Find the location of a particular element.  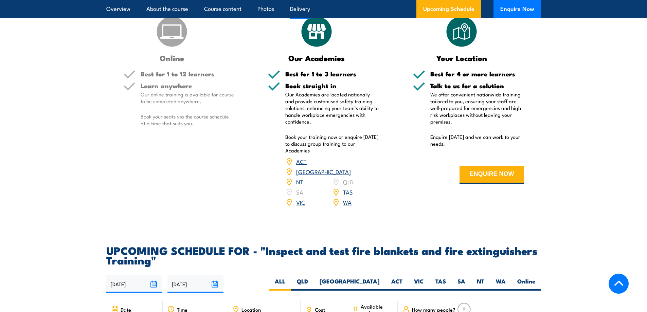

a: NT is located at coordinates (300, 182).